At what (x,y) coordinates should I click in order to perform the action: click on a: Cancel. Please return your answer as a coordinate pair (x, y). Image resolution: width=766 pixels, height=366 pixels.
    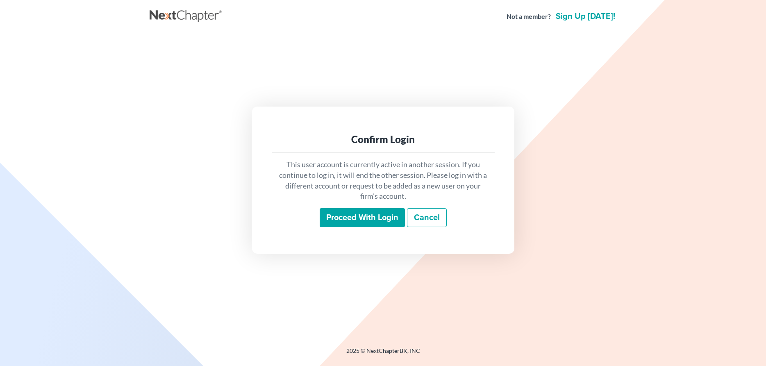
    Looking at the image, I should click on (426, 218).